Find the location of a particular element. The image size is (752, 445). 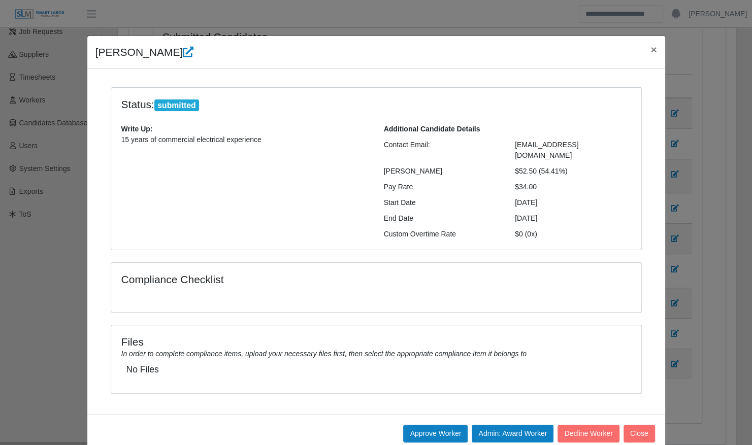

h4: Status: is located at coordinates (311, 105).